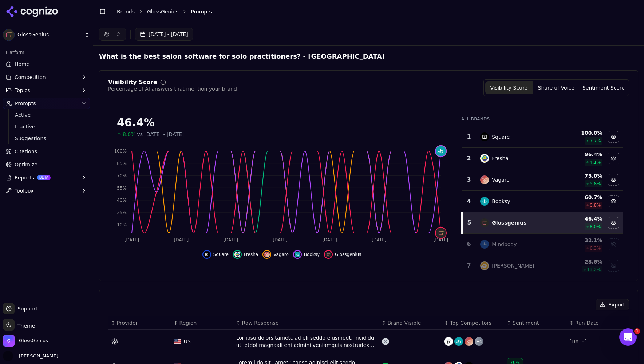  I want to click on span: Fresha, so click(251, 254).